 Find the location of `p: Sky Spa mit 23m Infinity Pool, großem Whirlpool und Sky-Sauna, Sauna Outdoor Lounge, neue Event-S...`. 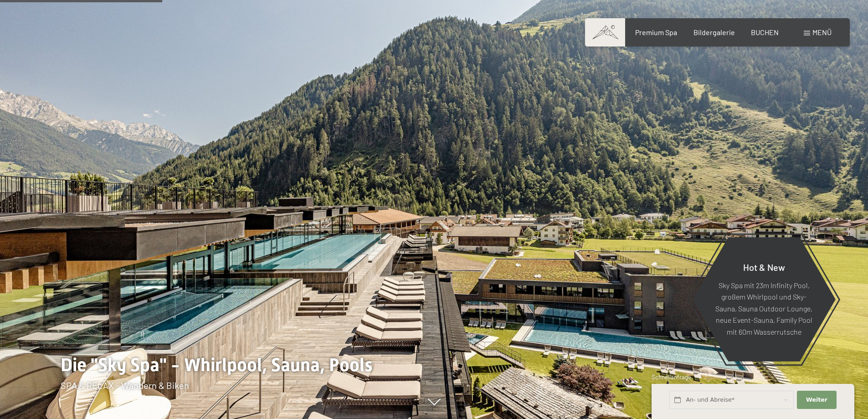

p: Sky Spa mit 23m Infinity Pool, großem Whirlpool und Sky-Sauna, Sauna Outdoor Lounge, neue Event-S... is located at coordinates (764, 308).